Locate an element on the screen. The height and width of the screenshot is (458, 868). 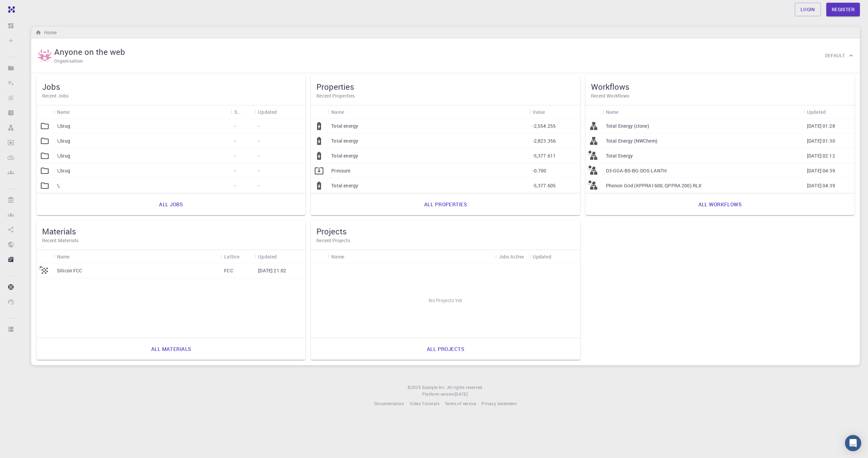
span: © 2025 is located at coordinates (414, 387).